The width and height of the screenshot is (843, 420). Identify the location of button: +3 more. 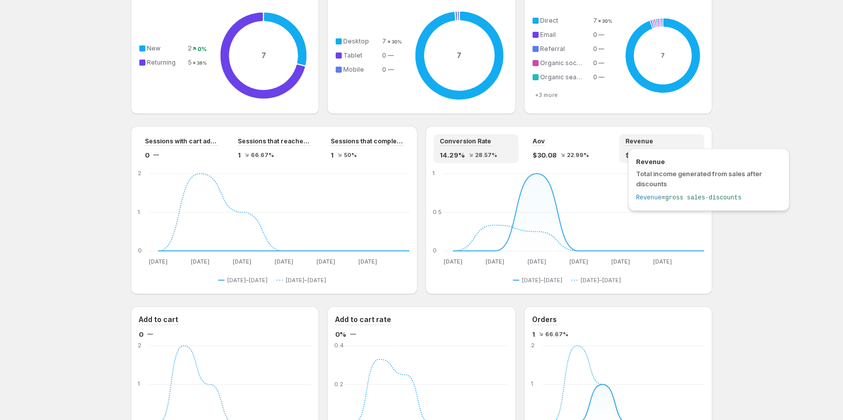
(546, 95).